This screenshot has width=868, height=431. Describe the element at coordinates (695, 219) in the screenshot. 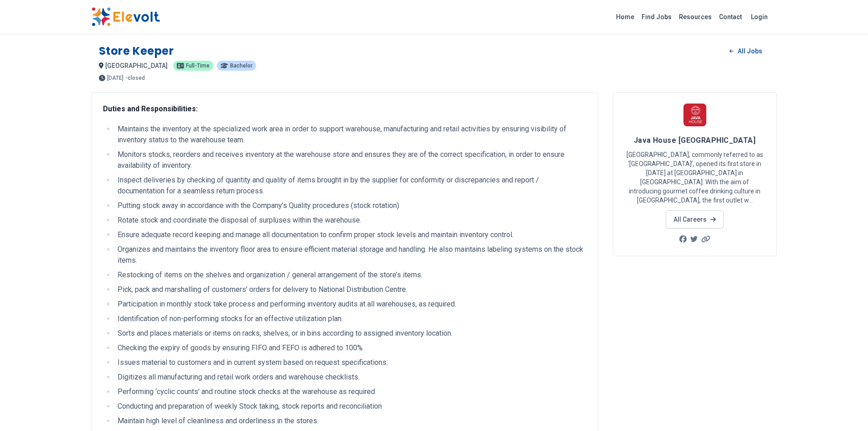

I see `a: All Careers` at that location.